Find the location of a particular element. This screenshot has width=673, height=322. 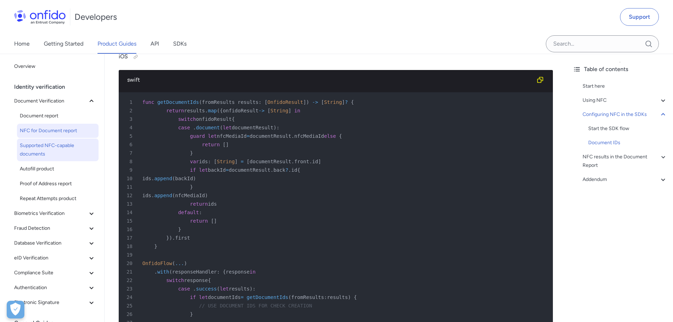

span: guard is located at coordinates (198, 136).